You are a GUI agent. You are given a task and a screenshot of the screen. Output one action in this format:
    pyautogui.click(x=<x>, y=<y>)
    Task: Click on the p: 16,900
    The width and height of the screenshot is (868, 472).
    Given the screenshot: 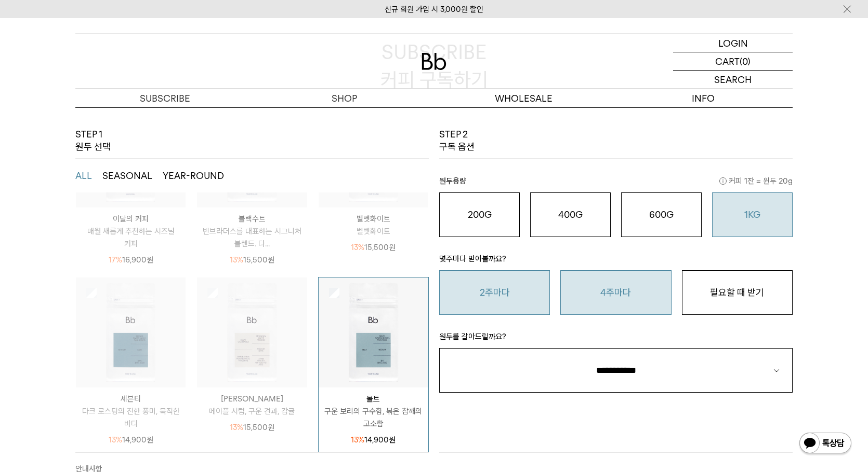 What is the action you would take?
    pyautogui.click(x=131, y=260)
    